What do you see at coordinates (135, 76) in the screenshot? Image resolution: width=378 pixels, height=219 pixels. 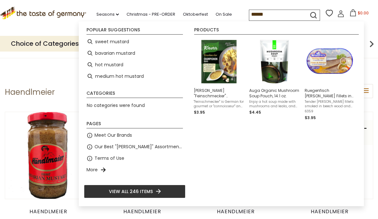 I see `li: medium hot mustard` at bounding box center [135, 76].